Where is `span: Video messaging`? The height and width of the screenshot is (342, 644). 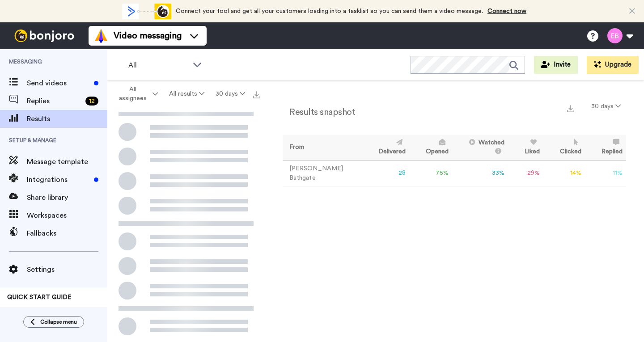 span: Video messaging is located at coordinates (148, 36).